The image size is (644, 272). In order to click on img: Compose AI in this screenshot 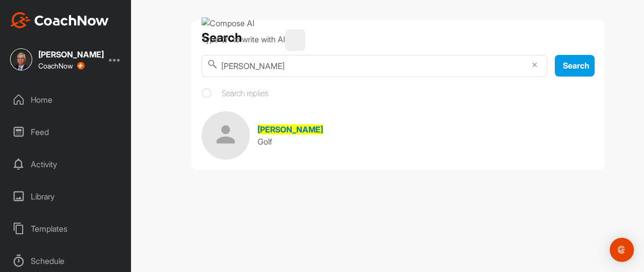, I will do `click(228, 23)`.